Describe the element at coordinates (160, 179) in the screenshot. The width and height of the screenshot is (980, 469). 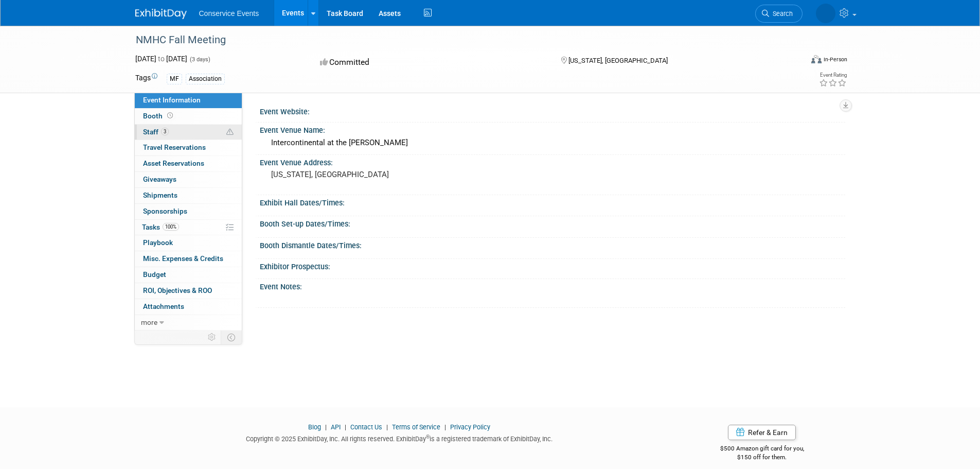
I see `span: Giveaways` at that location.